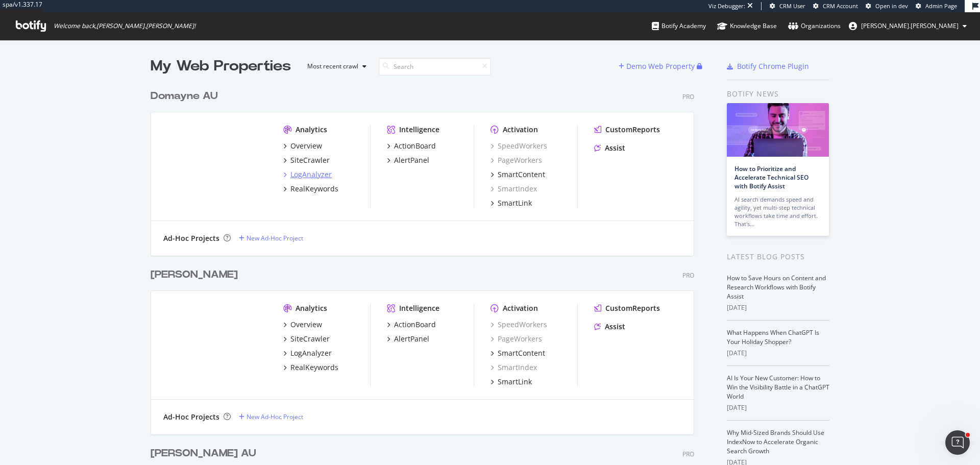 The height and width of the screenshot is (465, 980). What do you see at coordinates (661, 67) in the screenshot?
I see `div: Demo Web Property` at bounding box center [661, 67].